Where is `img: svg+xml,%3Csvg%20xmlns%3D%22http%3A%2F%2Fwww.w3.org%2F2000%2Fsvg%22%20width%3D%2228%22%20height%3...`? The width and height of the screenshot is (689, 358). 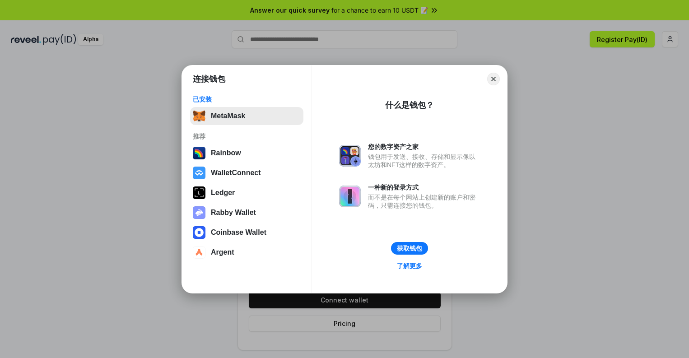 img: svg+xml,%3Csvg%20xmlns%3D%22http%3A%2F%2Fwww.w3.org%2F2000%2Fsvg%22%20width%3D%2228%22%20height%3... is located at coordinates (199, 193).